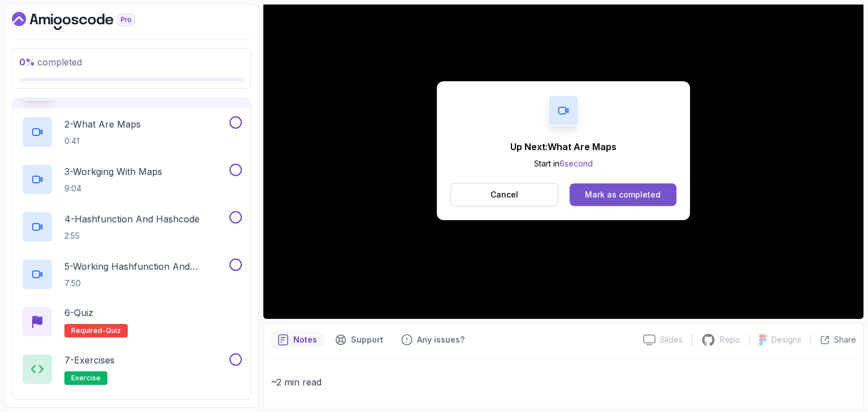  Describe the element at coordinates (359, 340) in the screenshot. I see `button: Support button` at that location.